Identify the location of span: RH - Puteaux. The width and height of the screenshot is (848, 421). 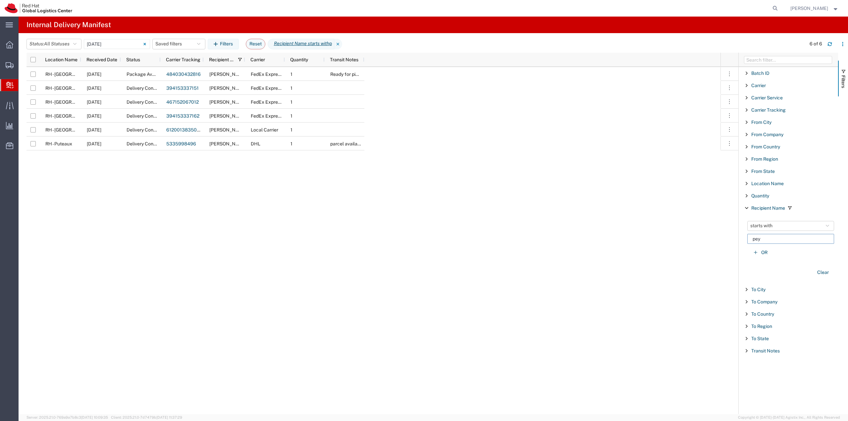
(59, 144).